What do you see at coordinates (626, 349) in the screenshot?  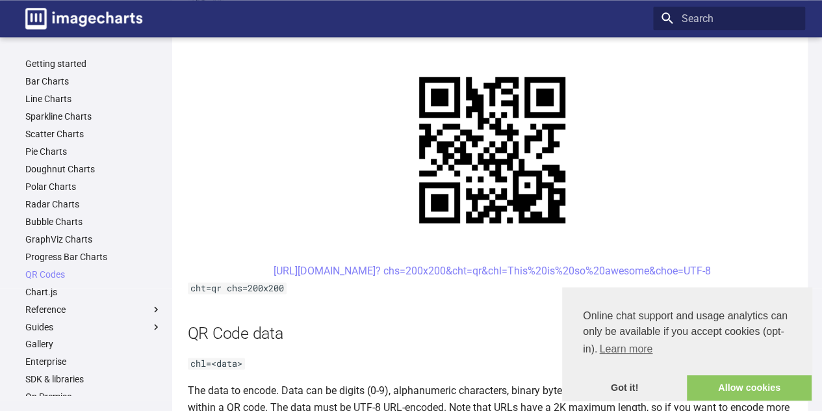 I see `a: learn more about cookies` at bounding box center [626, 349].